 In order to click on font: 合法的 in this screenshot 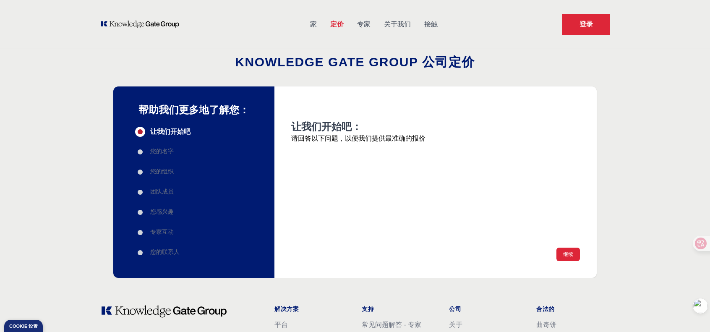, I will do `click(546, 309)`.